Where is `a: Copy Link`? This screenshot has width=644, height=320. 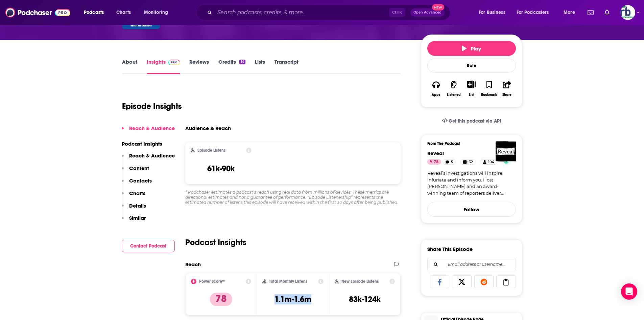 a: Copy Link is located at coordinates (506, 282).